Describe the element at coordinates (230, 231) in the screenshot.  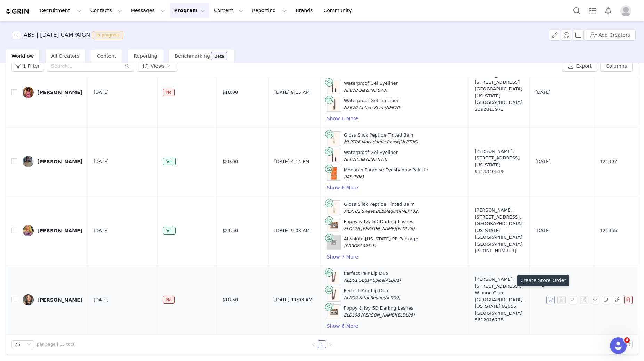
I see `span: $21.50` at that location.